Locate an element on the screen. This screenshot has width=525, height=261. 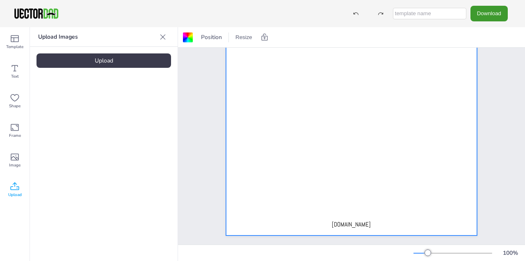
span: Text is located at coordinates (15, 76).